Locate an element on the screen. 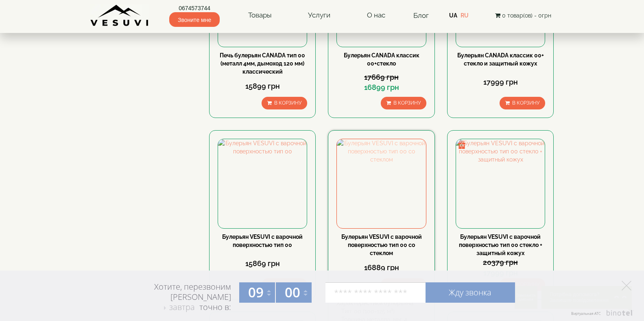 The image size is (644, 321). a: Булерьян CANADA классик 00+стекло is located at coordinates (381, 59).